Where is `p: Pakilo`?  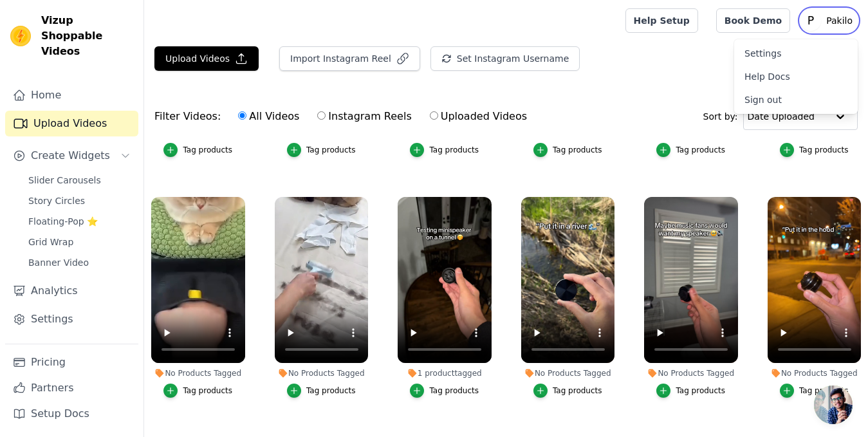 p: Pakilo is located at coordinates (839, 21).